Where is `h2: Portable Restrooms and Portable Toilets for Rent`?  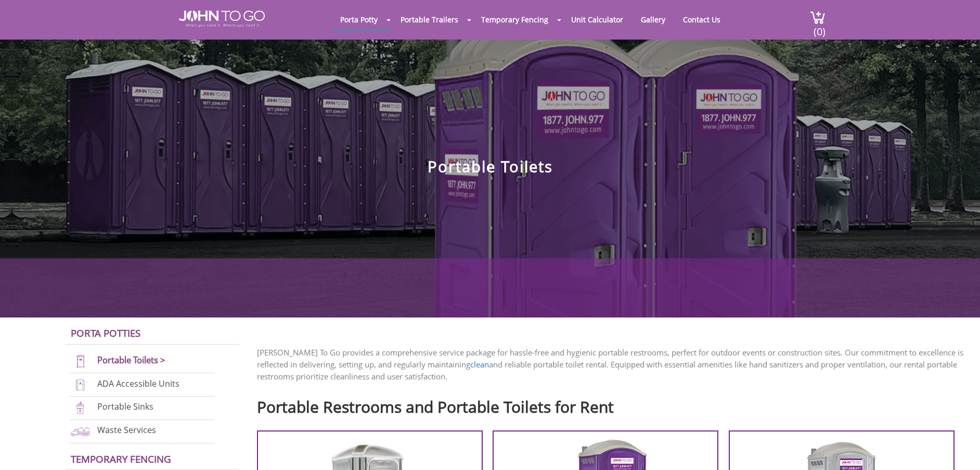
h2: Portable Restrooms and Portable Toilets for Rent is located at coordinates (611, 404).